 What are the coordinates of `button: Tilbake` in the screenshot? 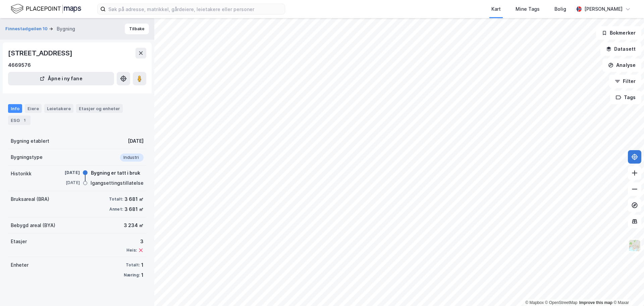 It's located at (137, 29).